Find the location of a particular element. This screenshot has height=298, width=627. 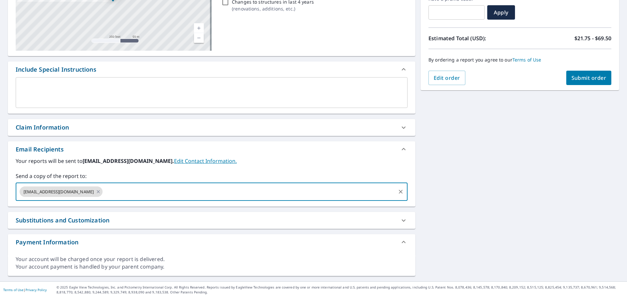

label: Your reports will be sent to is located at coordinates (212, 161).